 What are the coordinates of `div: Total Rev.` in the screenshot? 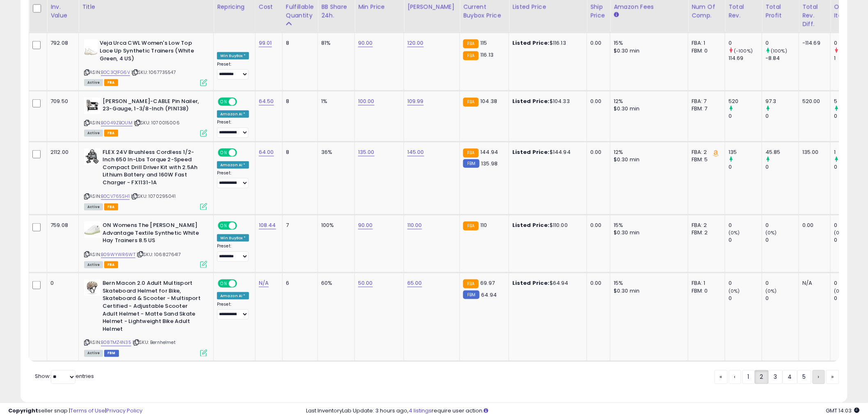 It's located at (743, 11).